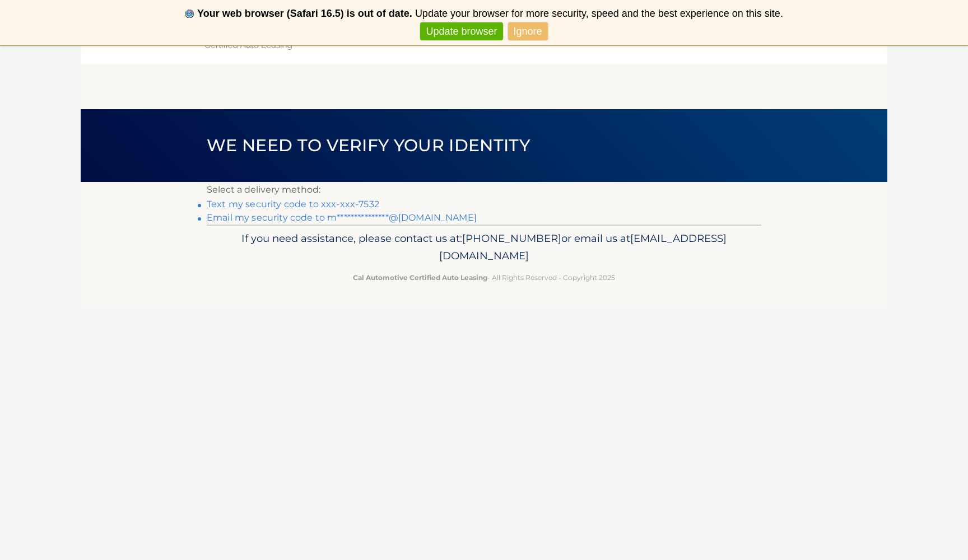  What do you see at coordinates (484, 190) in the screenshot?
I see `p: Select a delivery method:` at bounding box center [484, 190].